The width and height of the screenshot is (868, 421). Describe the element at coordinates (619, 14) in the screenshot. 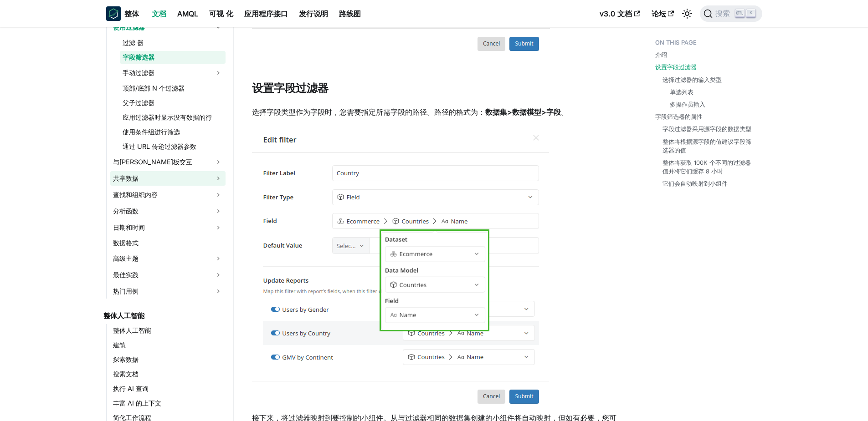

I see `a: v3.0 文档` at that location.